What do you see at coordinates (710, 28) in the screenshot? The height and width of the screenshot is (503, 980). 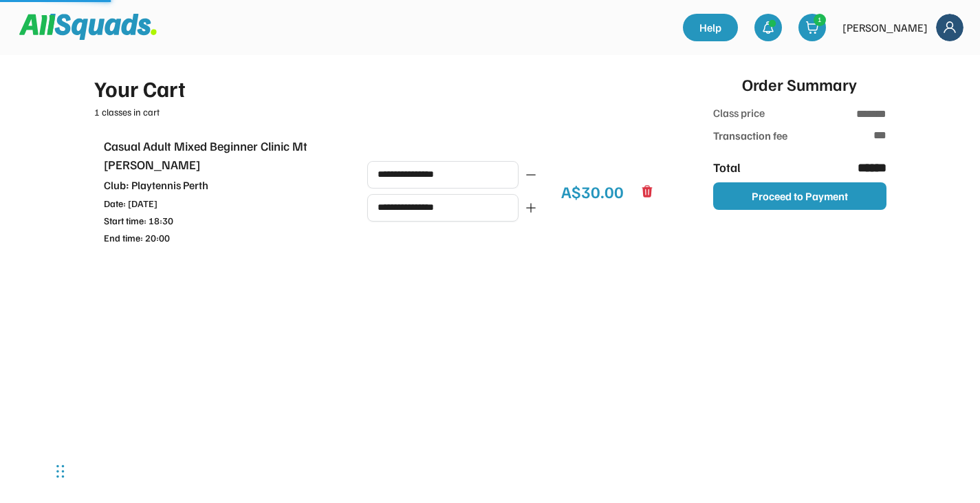 I see `a: Help` at bounding box center [710, 28].